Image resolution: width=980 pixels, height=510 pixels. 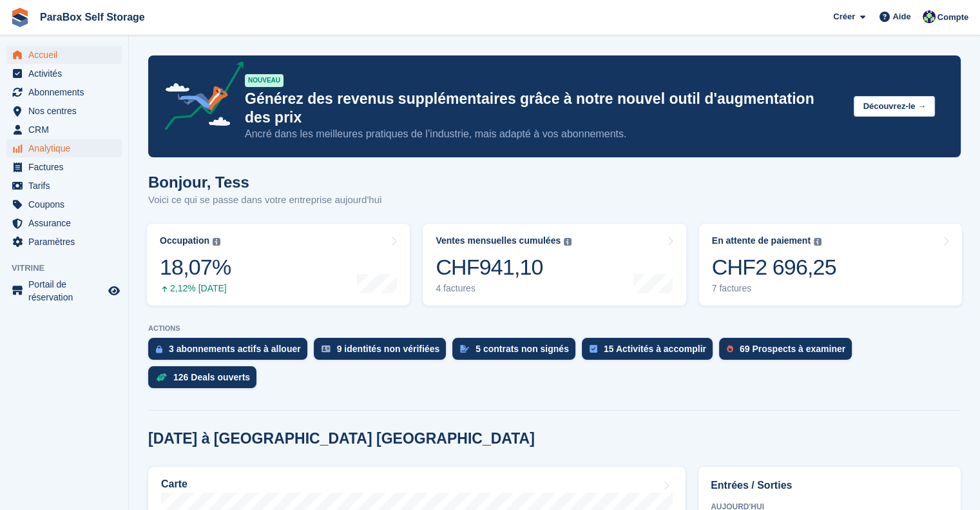 What do you see at coordinates (792, 349) in the screenshot?
I see `div: 69 Prospects à examiner` at bounding box center [792, 349].